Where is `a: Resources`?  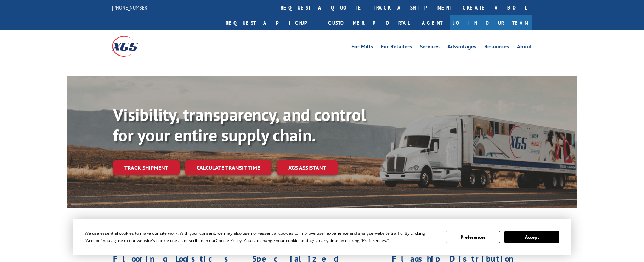
a: Resources is located at coordinates (497, 48).